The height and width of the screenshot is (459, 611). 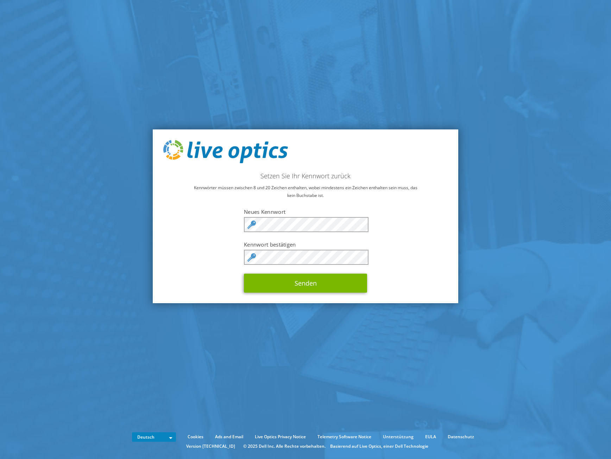 What do you see at coordinates (306, 283) in the screenshot?
I see `button: Senden` at bounding box center [306, 283].